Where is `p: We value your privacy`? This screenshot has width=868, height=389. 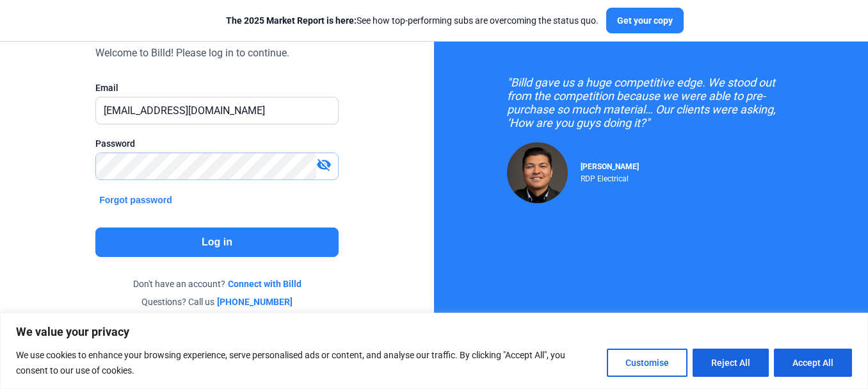 p: We value your privacy is located at coordinates (434, 332).